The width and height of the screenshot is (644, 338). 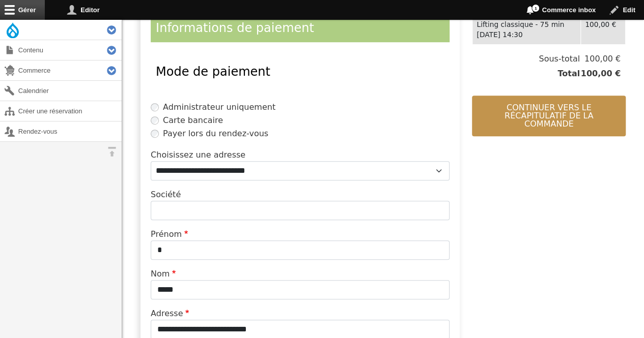 What do you see at coordinates (558, 59) in the screenshot?
I see `span: Sous-total` at bounding box center [558, 59].